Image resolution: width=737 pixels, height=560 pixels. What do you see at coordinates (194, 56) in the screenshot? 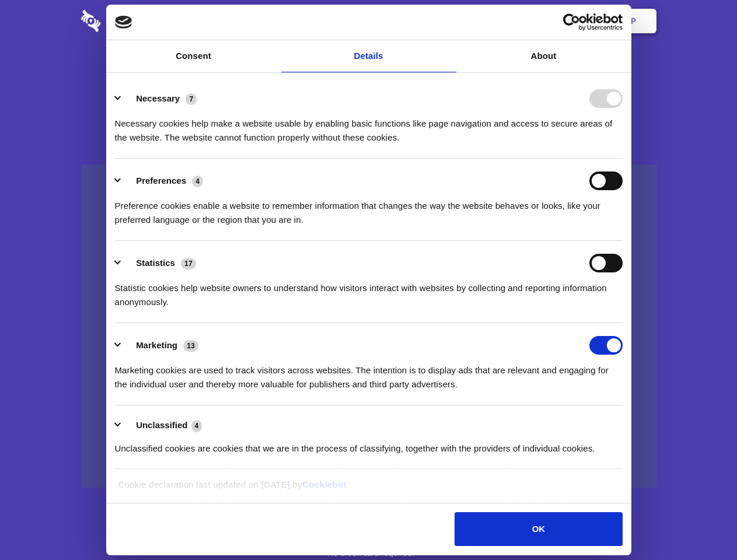
I see `a: Consent` at bounding box center [194, 56].